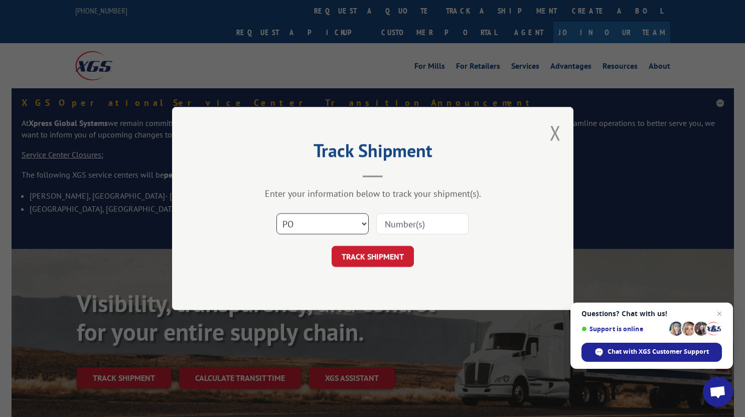 Image resolution: width=745 pixels, height=417 pixels. What do you see at coordinates (373, 193) in the screenshot?
I see `div: Enter your information below to track your shipment(s).` at bounding box center [373, 193].